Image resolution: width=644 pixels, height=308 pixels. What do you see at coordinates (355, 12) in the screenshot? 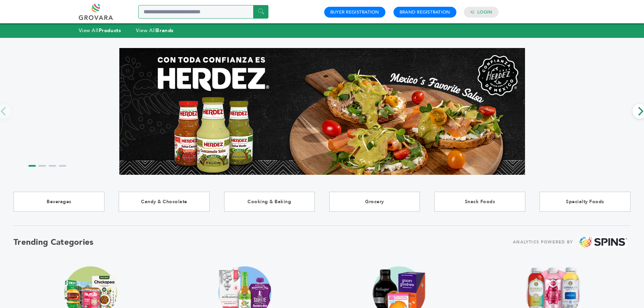
I see `a: Buyer Registration` at bounding box center [355, 12].